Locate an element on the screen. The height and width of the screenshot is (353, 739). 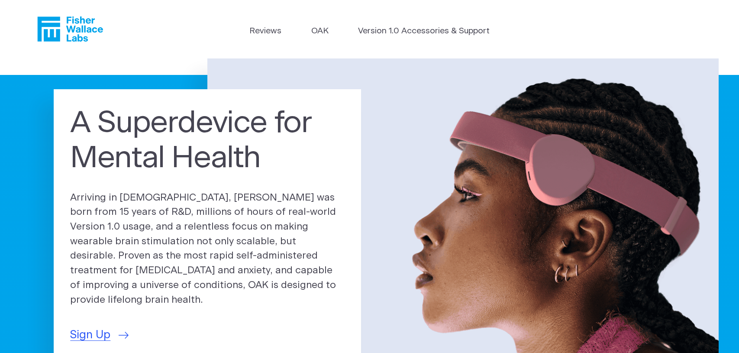
span: Sign Up is located at coordinates (90, 334).